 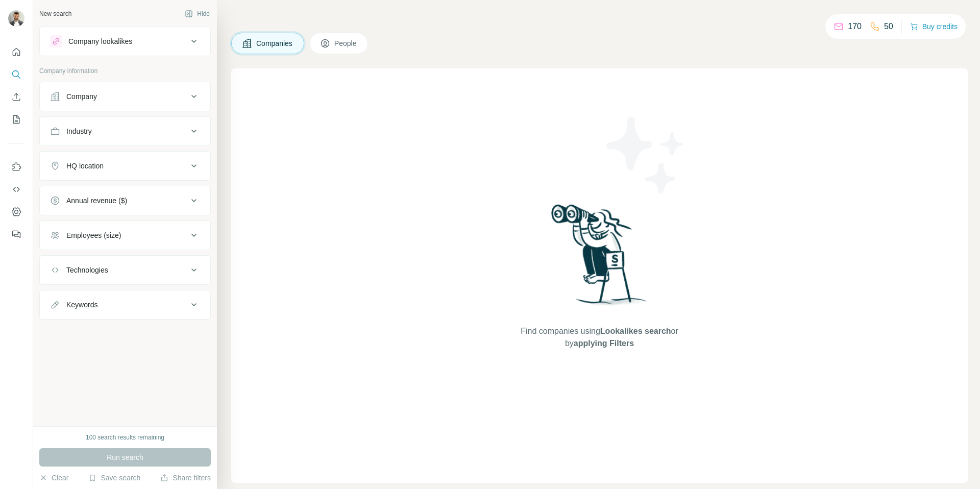 What do you see at coordinates (125, 96) in the screenshot?
I see `button: Company` at bounding box center [125, 96].